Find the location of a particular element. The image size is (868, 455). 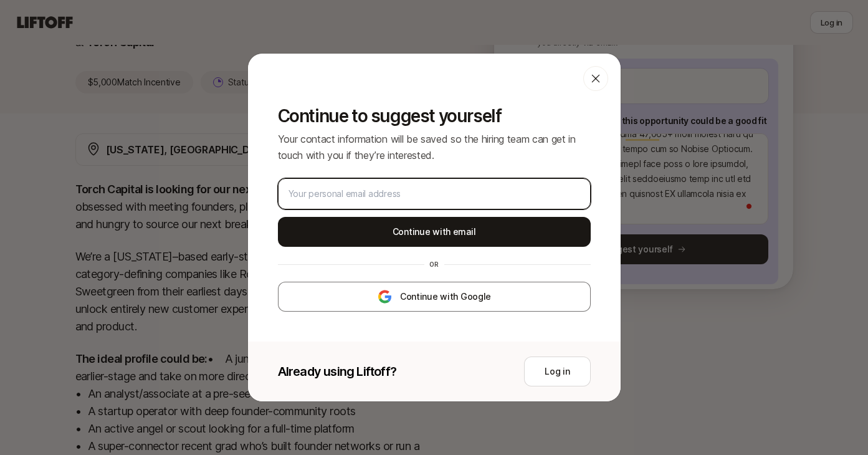

p: Already using Liftoff? is located at coordinates (338, 372).